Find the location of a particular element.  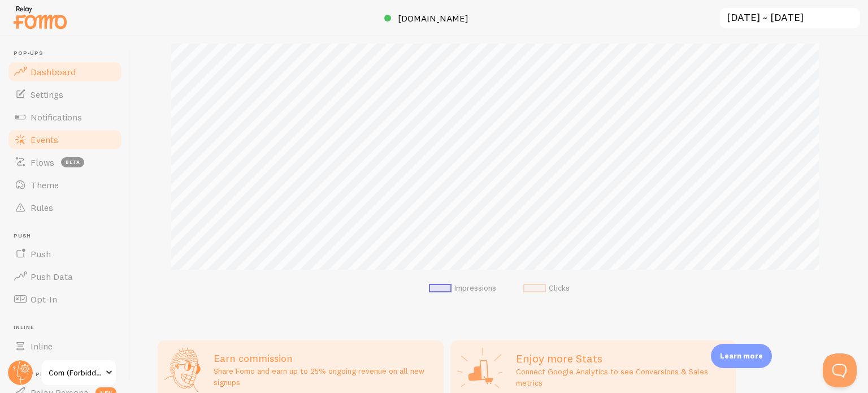

a: Theme is located at coordinates (65, 185).